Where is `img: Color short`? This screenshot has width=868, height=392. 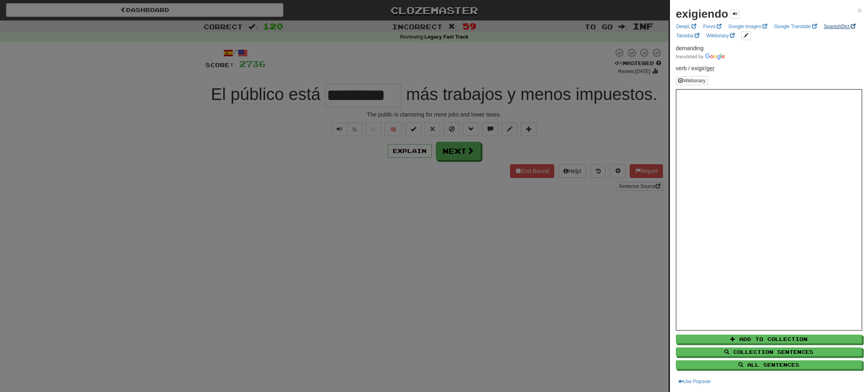 img: Color short is located at coordinates (700, 56).